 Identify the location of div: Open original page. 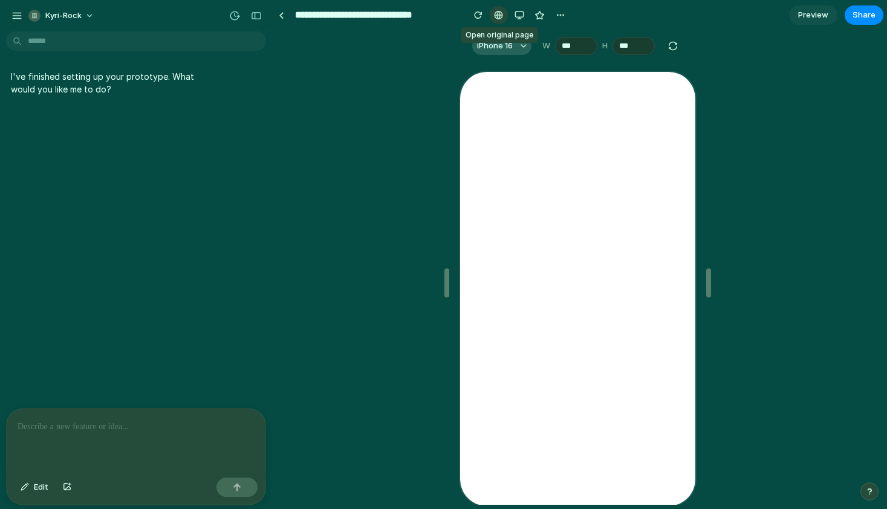
(499, 35).